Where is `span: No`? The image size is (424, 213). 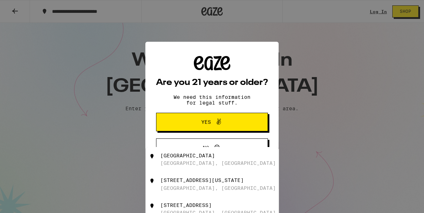
span: No is located at coordinates (206, 147).